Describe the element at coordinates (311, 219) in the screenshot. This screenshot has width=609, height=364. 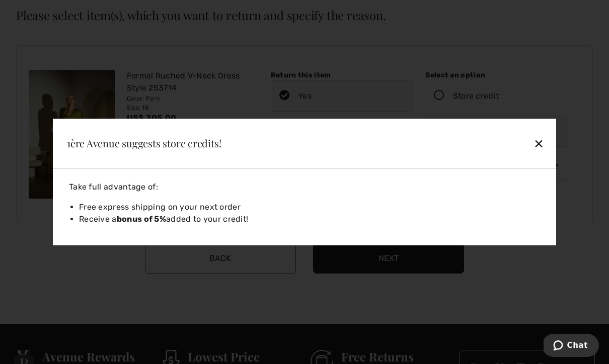
I see `li: Receive a added to your credit!` at that location.